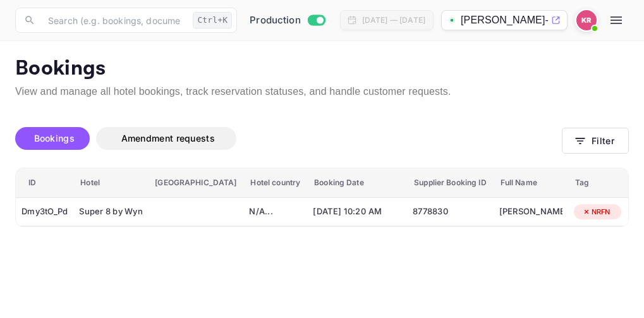 This screenshot has height=318, width=644. Describe the element at coordinates (450, 212) in the screenshot. I see `div: 8778830` at that location.